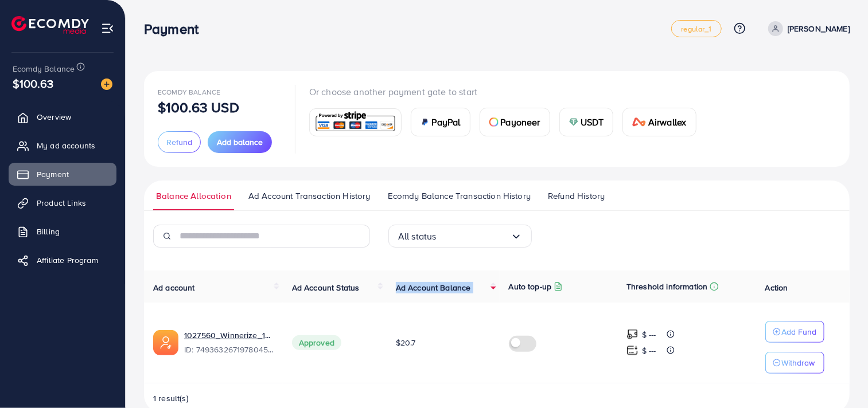 This screenshot has width=868, height=408. I want to click on a: My ad accounts, so click(62, 145).